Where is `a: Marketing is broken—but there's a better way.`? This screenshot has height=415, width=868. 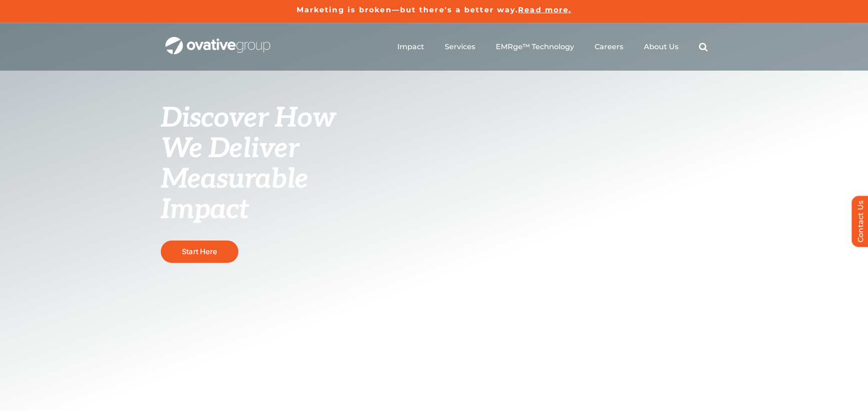 a: Marketing is broken—but there's a better way. is located at coordinates (408, 10).